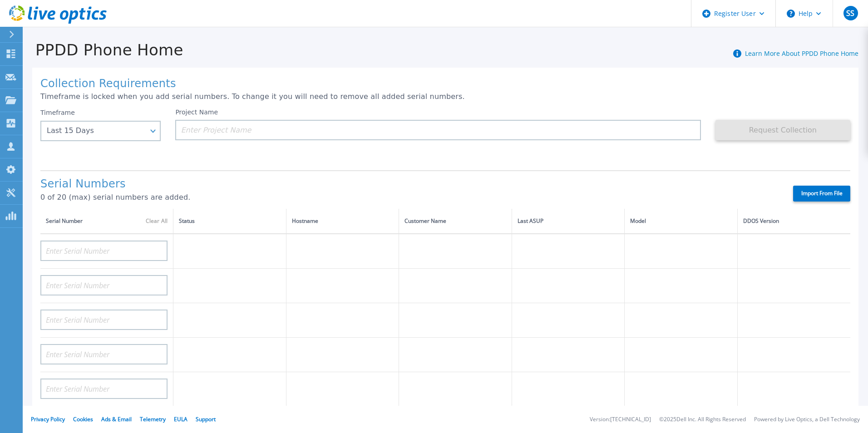 The image size is (868, 433). What do you see at coordinates (408, 184) in the screenshot?
I see `h1: Serial Numbers` at bounding box center [408, 184].